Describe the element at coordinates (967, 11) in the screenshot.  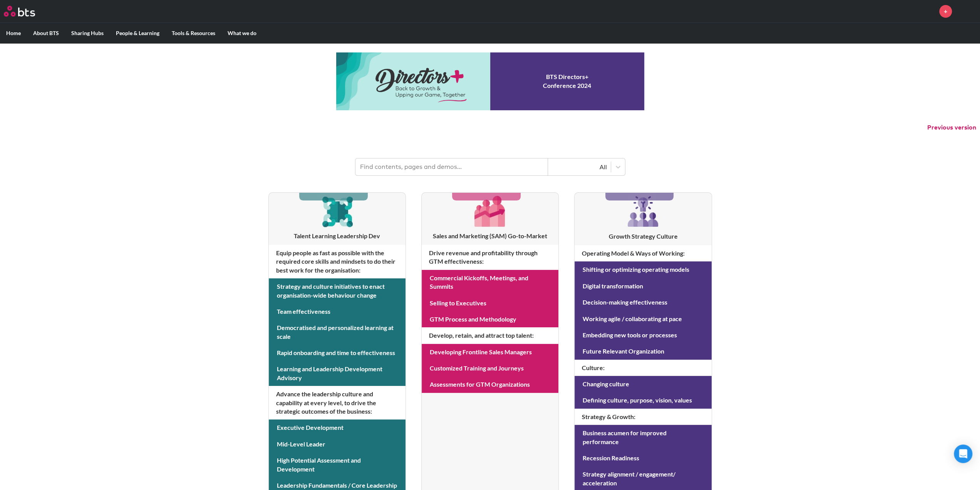
I see `a: Profile` at that location.